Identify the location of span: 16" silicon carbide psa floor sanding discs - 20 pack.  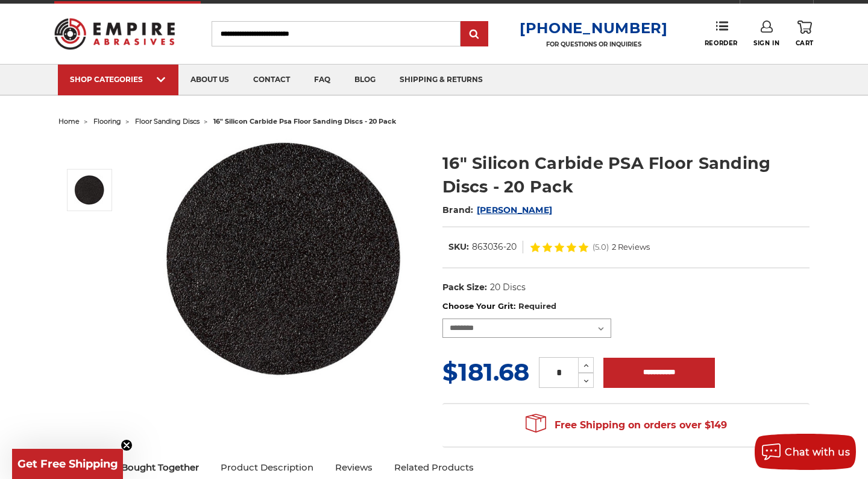
(304, 121).